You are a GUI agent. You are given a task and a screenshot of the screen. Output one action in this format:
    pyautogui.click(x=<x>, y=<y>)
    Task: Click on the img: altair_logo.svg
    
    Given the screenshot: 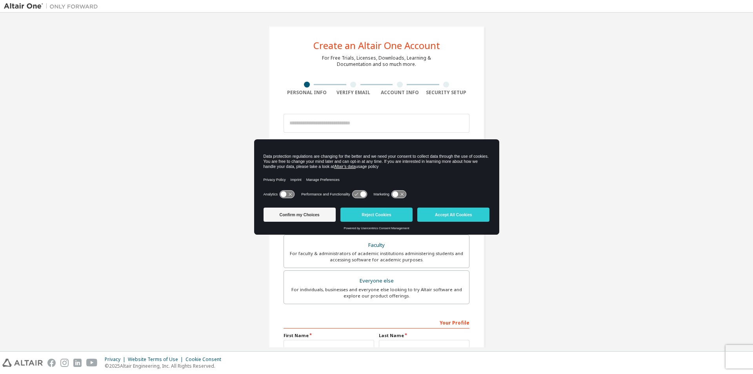 What is the action you would take?
    pyautogui.click(x=22, y=362)
    